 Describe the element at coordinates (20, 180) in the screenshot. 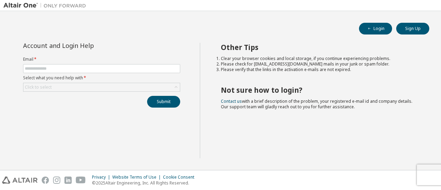

I see `img: altair_logo.svg` at that location.